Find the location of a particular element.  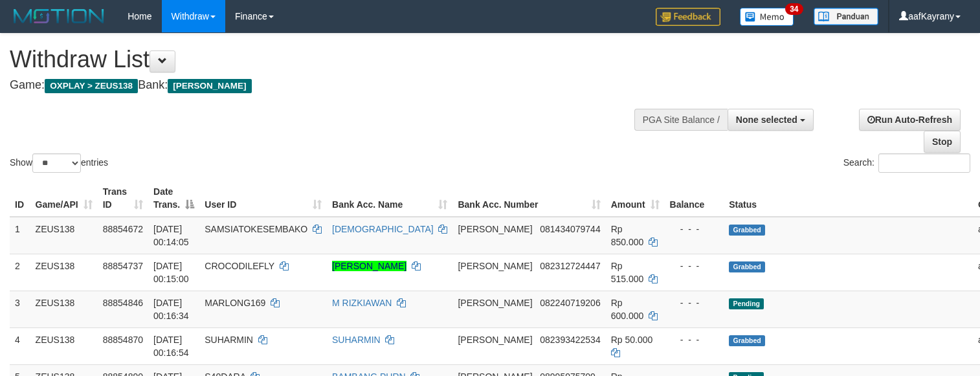

label: Search: is located at coordinates (907, 163).